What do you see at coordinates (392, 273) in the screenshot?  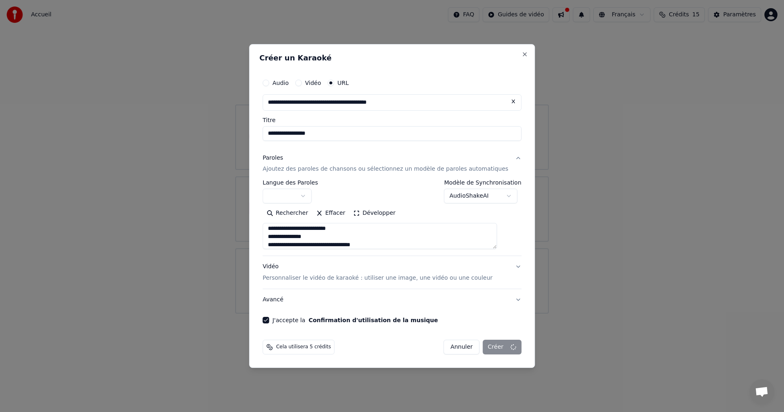 I see `button: VidéoPersonnaliser le vidéo de karaoké : utiliser une image, une vidéo ou une couleur` at bounding box center [392, 273].